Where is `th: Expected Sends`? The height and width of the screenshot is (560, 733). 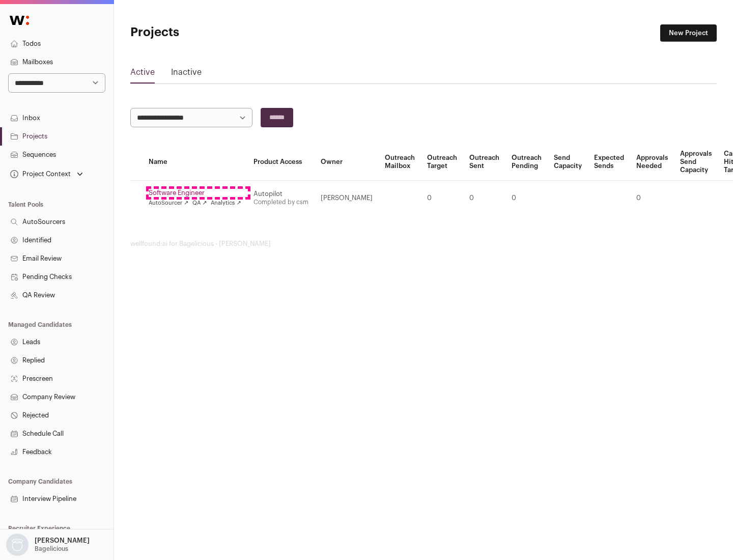
th: Expected Sends is located at coordinates (608, 162).